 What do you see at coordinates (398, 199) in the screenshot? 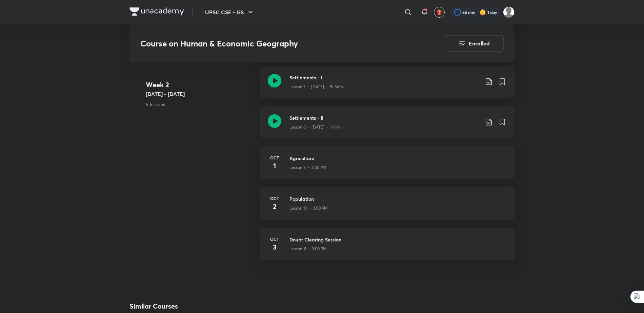
I see `h3: Population` at bounding box center [398, 199].